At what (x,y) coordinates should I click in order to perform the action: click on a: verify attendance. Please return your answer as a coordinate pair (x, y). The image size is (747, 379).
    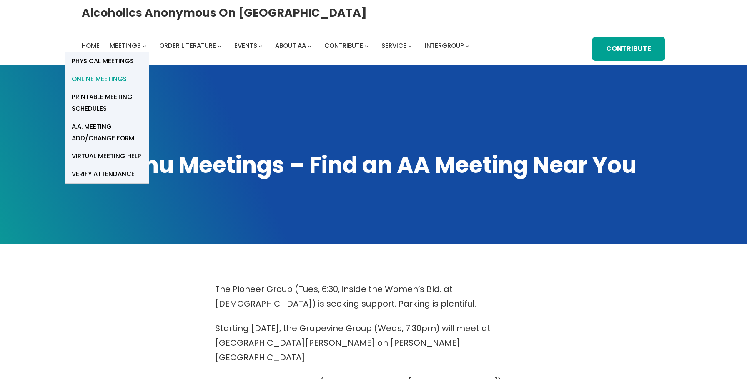
    Looking at the image, I should click on (107, 174).